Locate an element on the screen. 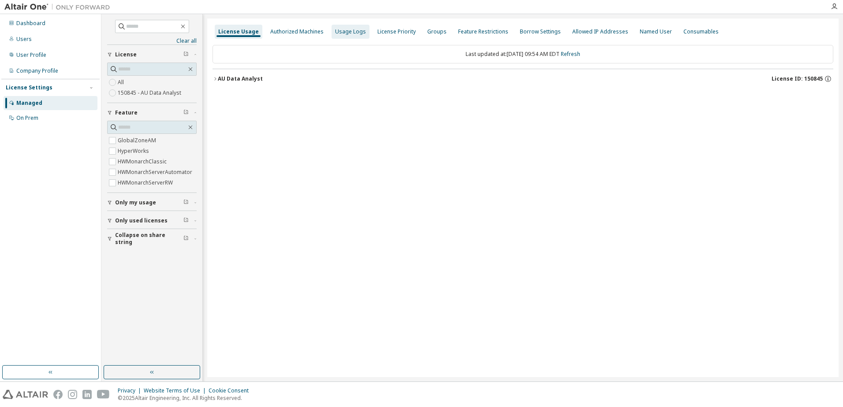 This screenshot has height=407, width=843. a: Refresh is located at coordinates (570, 54).